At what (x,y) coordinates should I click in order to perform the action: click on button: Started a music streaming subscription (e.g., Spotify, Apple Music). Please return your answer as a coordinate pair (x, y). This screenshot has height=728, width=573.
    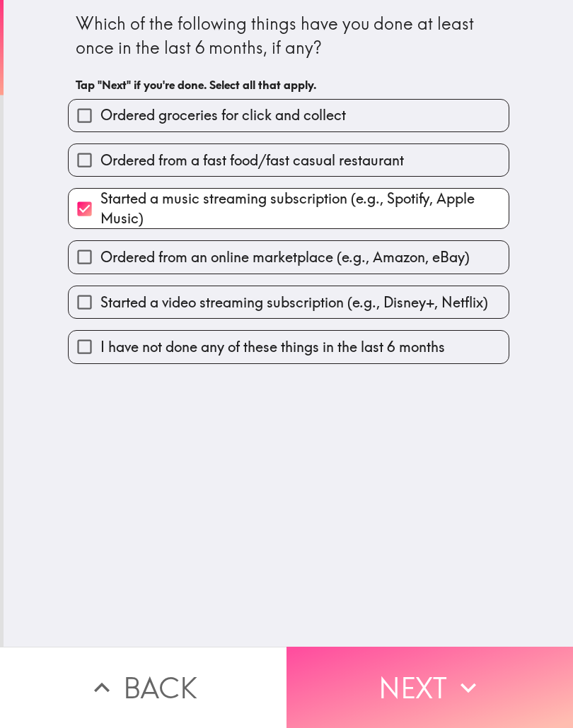
    Looking at the image, I should click on (289, 208).